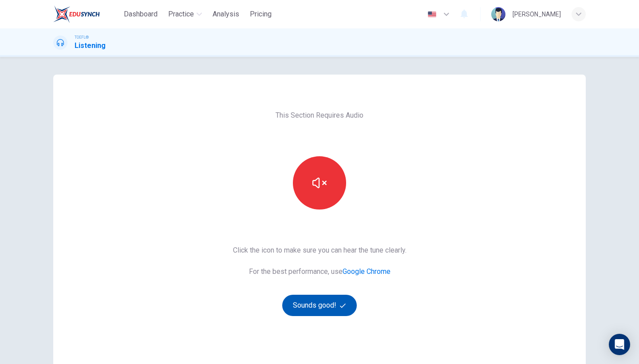 The height and width of the screenshot is (364, 639). Describe the element at coordinates (260, 14) in the screenshot. I see `span: Pricing` at that location.